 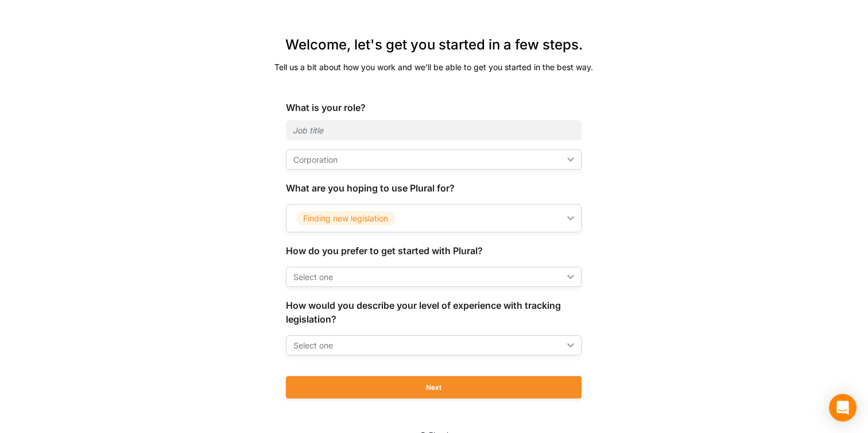 I want to click on div: What is your role?, so click(x=434, y=108).